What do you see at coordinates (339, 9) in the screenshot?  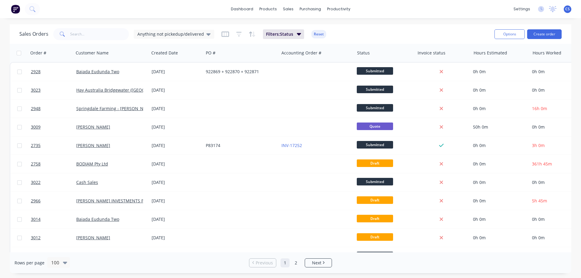 I see `div: productivity` at bounding box center [339, 9].